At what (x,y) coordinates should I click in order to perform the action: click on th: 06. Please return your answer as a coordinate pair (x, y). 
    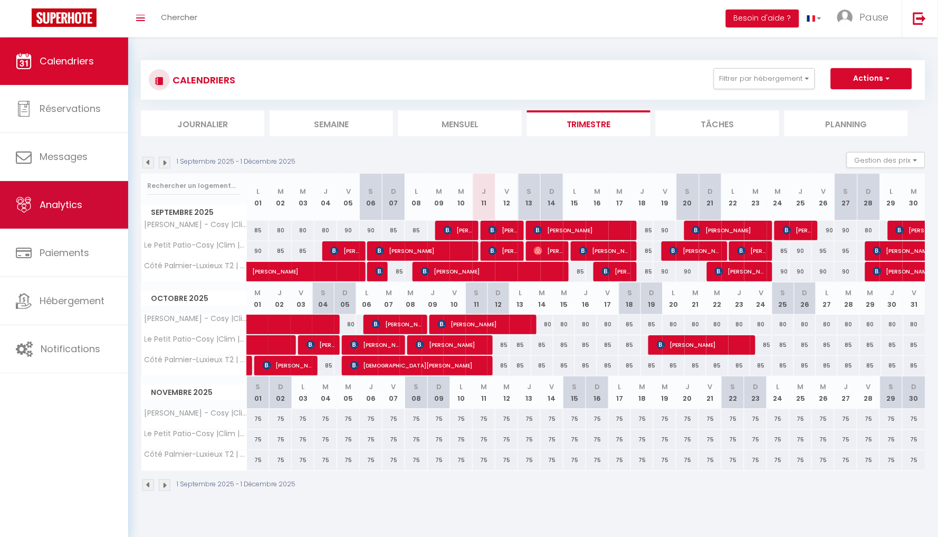
    Looking at the image, I should click on (371, 392).